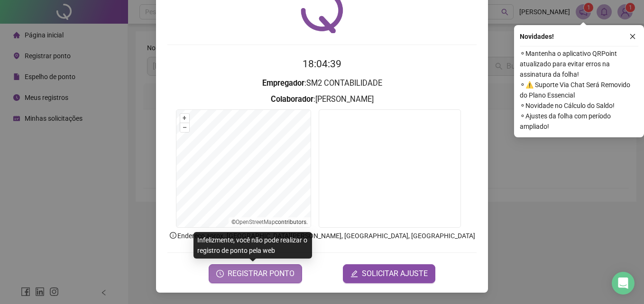 This screenshot has width=644, height=304. Describe the element at coordinates (270, 222) in the screenshot. I see `li: © contributors.` at that location.